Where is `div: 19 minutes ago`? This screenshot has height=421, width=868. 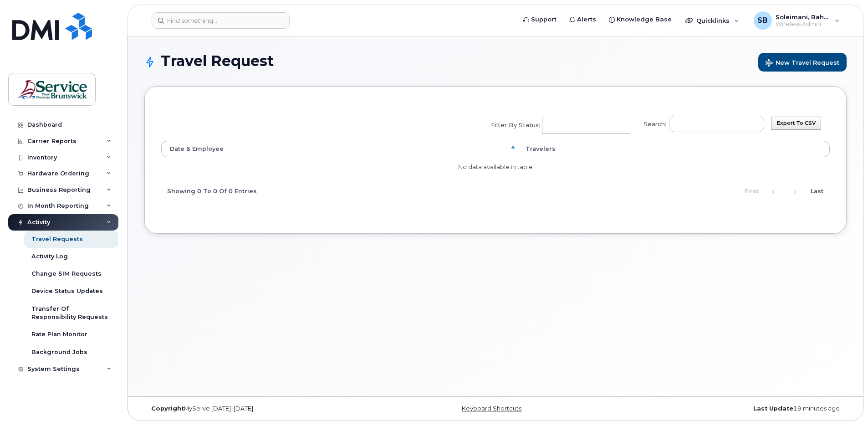
div: 19 minutes ago is located at coordinates (730, 409).